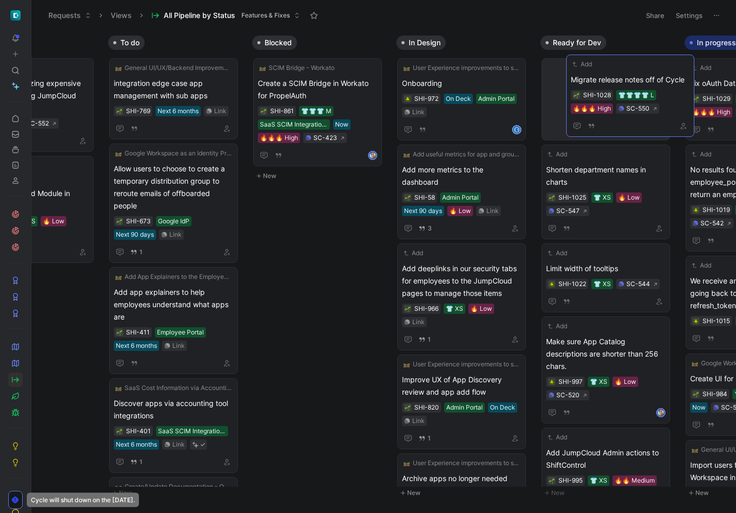  What do you see at coordinates (467, 365) in the screenshot?
I see `span: User Experience improvements to support Google workspace as an IdP` at bounding box center [467, 365].